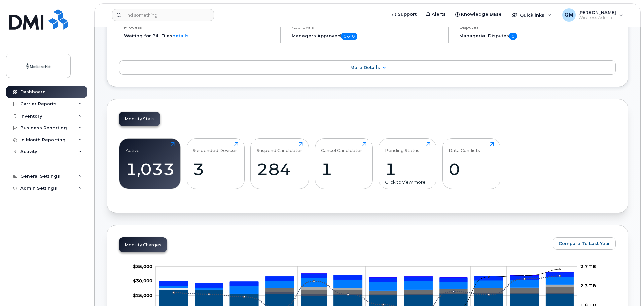  I want to click on div: Cancel Candidates, so click(342, 147).